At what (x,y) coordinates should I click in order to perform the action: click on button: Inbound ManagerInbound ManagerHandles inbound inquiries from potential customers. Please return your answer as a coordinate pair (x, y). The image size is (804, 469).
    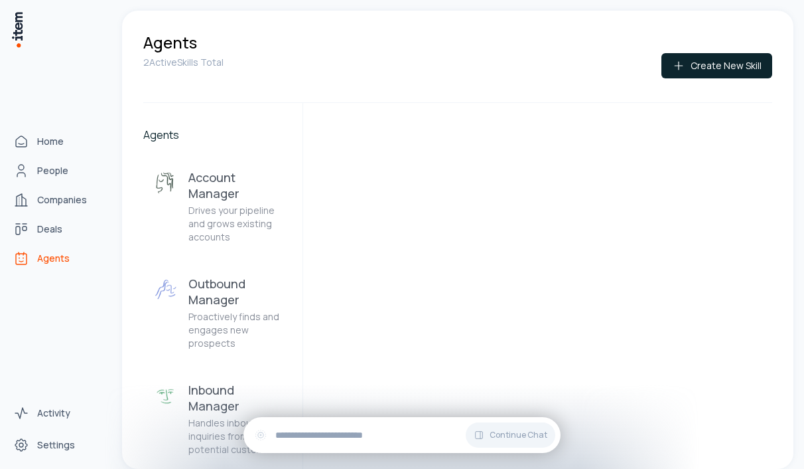
    Looking at the image, I should click on (219, 419).